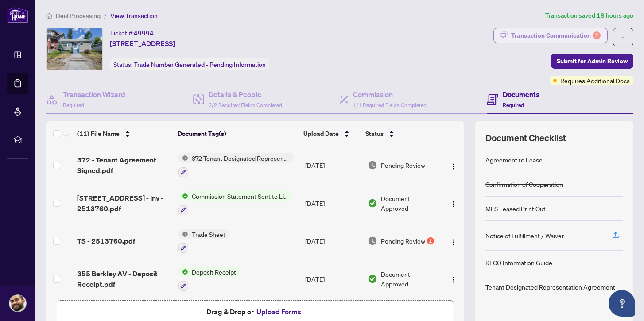 Image resolution: width=644 pixels, height=321 pixels. What do you see at coordinates (98, 134) in the screenshot?
I see `span: (11) File Name` at bounding box center [98, 134].